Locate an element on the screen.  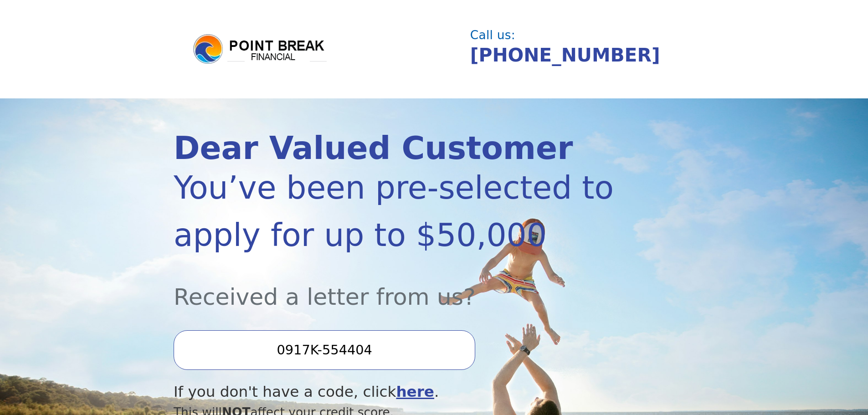
img: logo.png is located at coordinates (261, 49).